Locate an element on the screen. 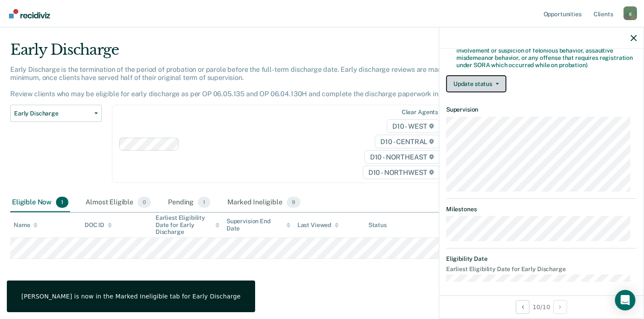 The height and width of the screenshot is (319, 644). div: Supervision End Date is located at coordinates (258, 225).